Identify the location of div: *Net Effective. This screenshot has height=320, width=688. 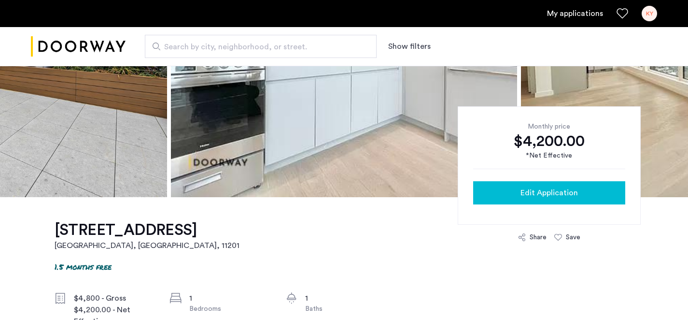
(549, 155).